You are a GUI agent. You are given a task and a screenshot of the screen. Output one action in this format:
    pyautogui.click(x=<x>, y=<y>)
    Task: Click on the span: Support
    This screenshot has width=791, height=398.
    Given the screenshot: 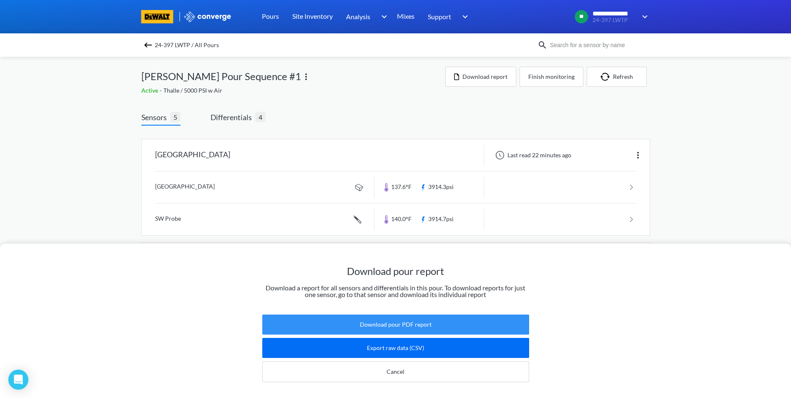 What is the action you would take?
    pyautogui.click(x=440, y=16)
    